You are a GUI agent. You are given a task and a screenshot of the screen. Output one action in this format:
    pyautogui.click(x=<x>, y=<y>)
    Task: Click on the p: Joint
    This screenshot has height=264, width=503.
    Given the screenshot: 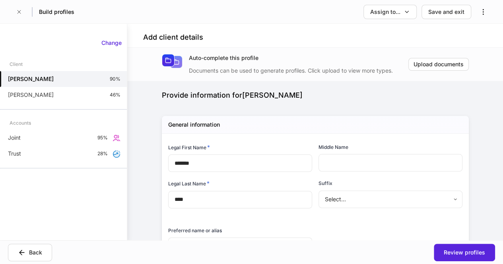 What is the action you would take?
    pyautogui.click(x=14, y=138)
    